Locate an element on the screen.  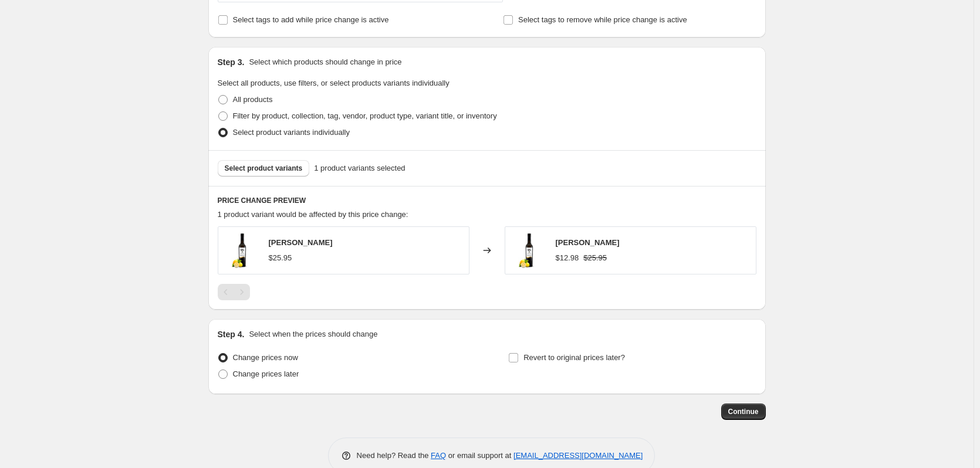
span: Continue is located at coordinates (743, 412).